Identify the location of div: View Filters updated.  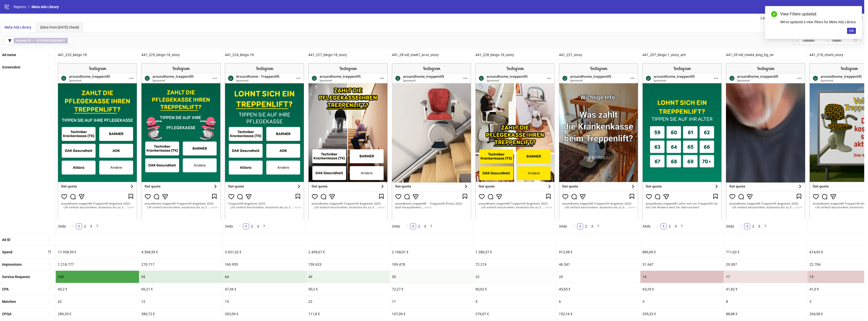
(818, 14).